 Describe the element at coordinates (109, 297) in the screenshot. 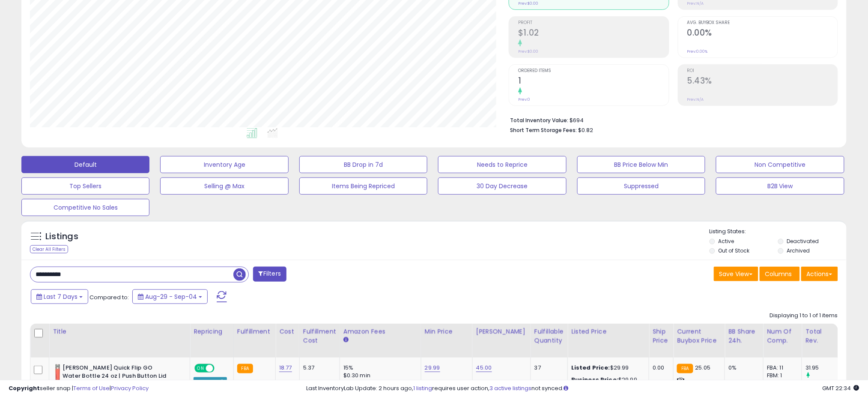

I see `span: Compared to:` at that location.